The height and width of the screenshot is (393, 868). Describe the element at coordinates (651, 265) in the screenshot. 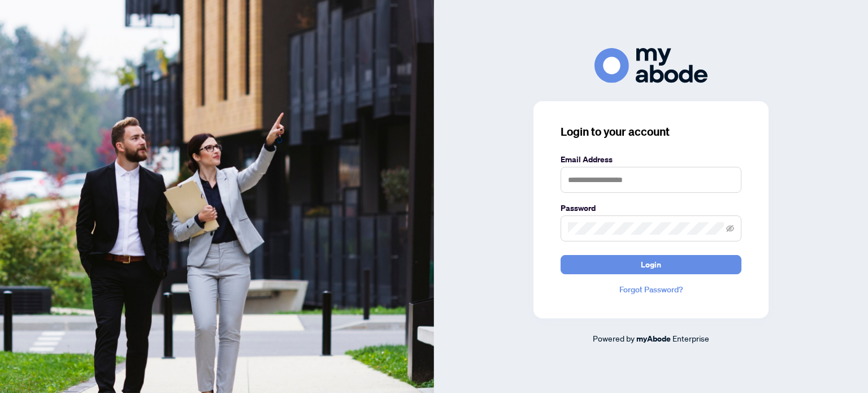

I see `button: Login` at that location.